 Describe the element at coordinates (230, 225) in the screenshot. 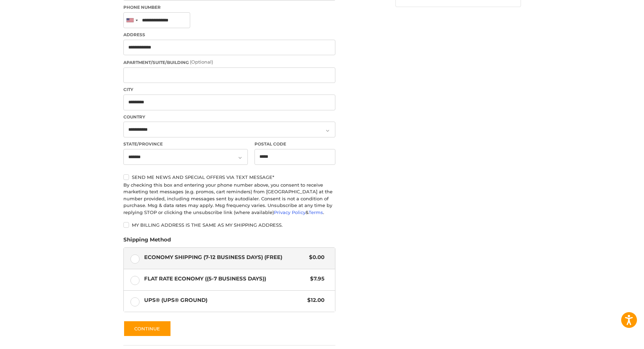

I see `label: My billing address is the same as my shipping address.` at that location.